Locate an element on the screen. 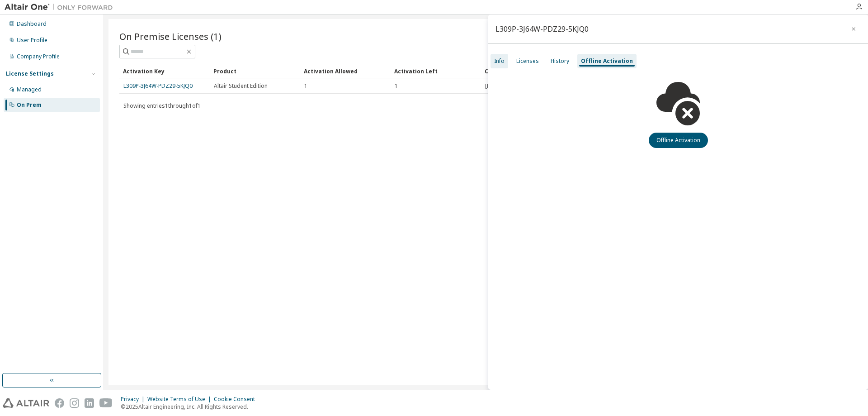  img: youtube.svg is located at coordinates (106, 403).